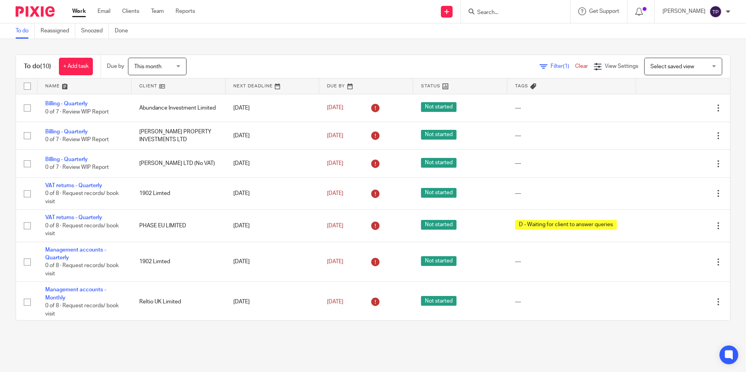  Describe the element at coordinates (178, 108) in the screenshot. I see `td: Abundance Investment Limited` at that location.